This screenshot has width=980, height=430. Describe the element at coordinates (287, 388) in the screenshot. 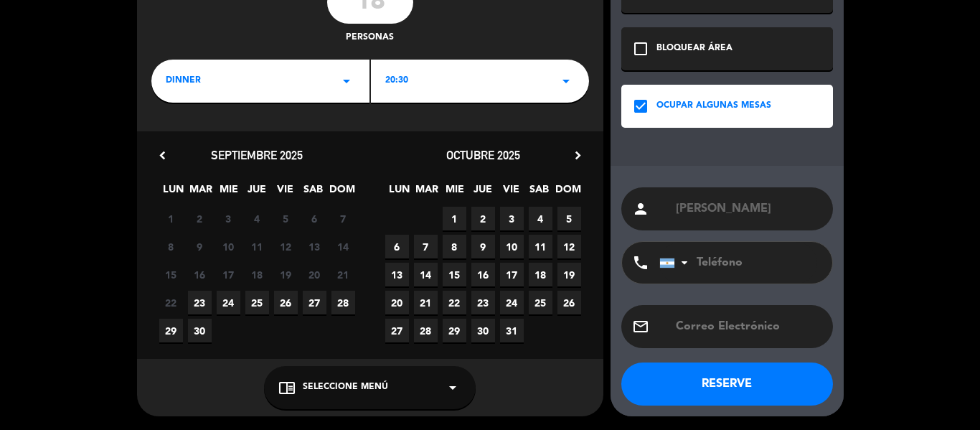

I see `i: chrome_reader_mode` at that location.